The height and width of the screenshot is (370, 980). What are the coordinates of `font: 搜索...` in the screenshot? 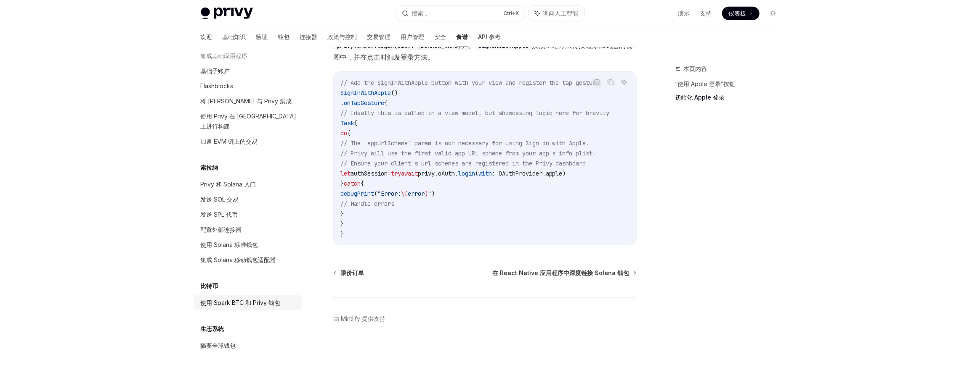 It's located at (419, 13).